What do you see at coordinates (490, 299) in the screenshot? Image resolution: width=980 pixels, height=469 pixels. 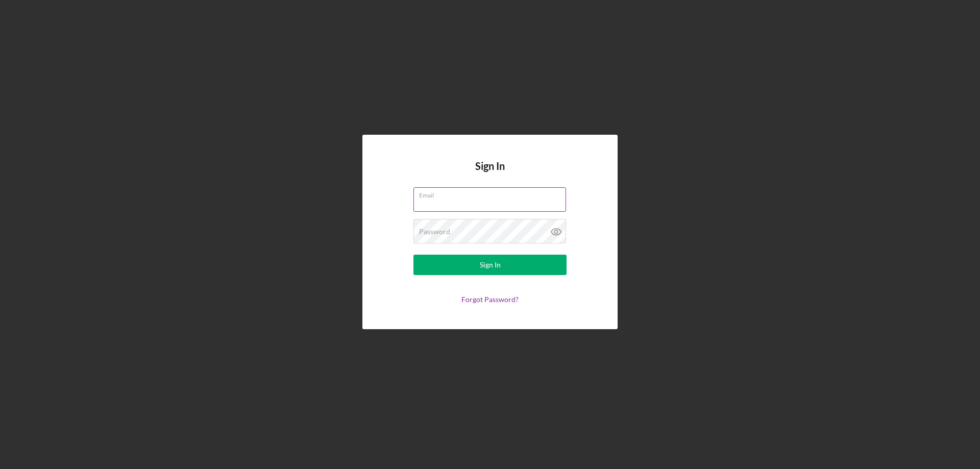 I see `a: Forgot Password?` at bounding box center [490, 299].